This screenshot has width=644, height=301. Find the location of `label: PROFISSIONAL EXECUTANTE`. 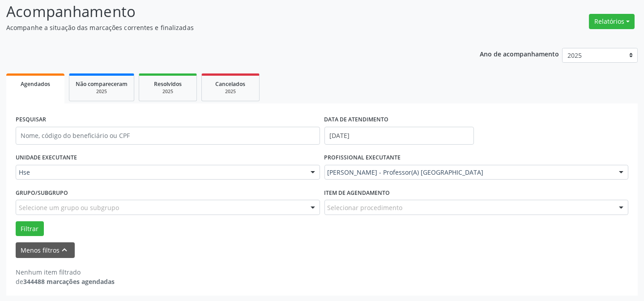

label: PROFISSIONAL EXECUTANTE is located at coordinates (362, 158).